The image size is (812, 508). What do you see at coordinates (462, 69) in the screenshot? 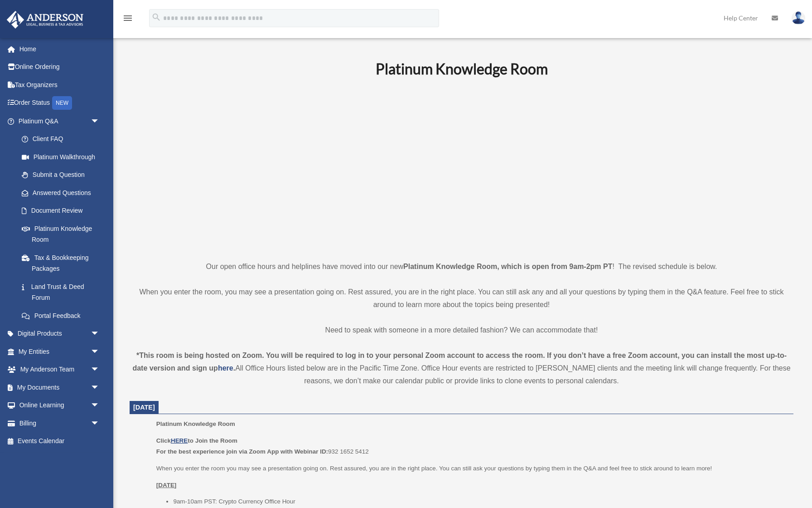
I see `b: Platinum Knowledge Room` at bounding box center [462, 69].